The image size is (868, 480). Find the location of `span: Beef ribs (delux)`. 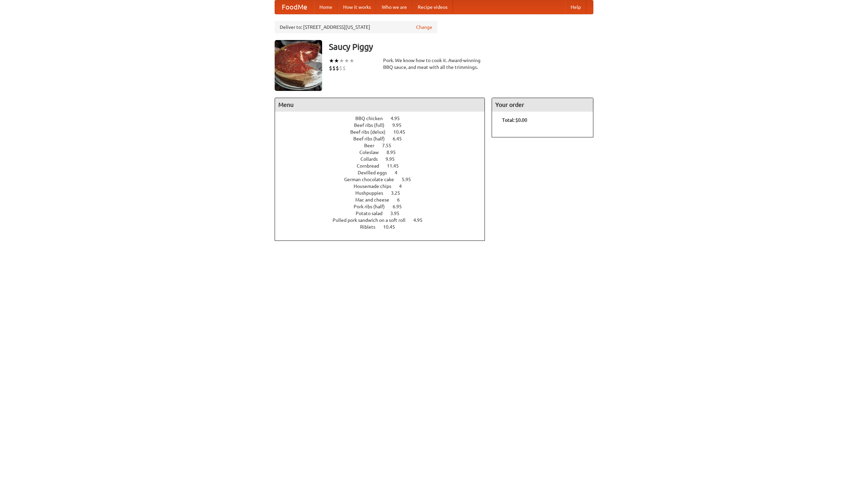

span: Beef ribs (delux) is located at coordinates (371, 132).